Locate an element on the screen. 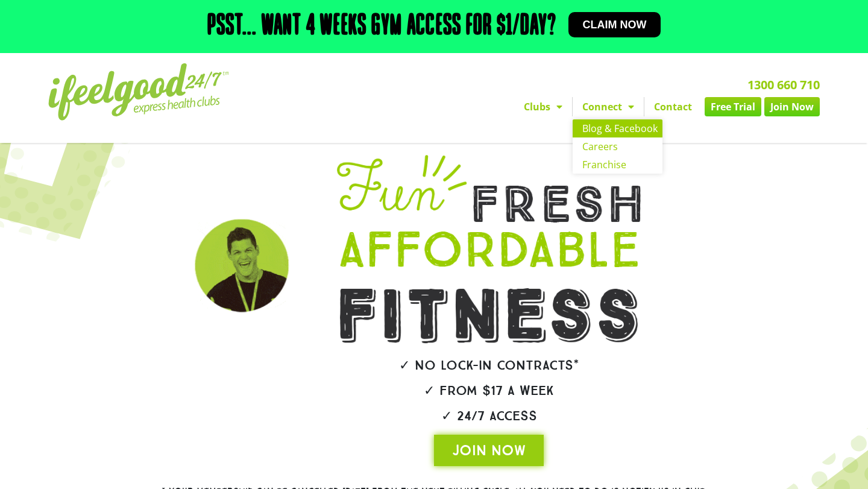 The image size is (868, 489). a: Free Trial is located at coordinates (733, 107).